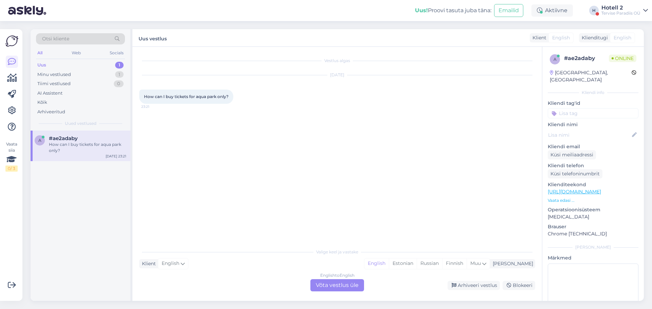 This screenshot has width=652, height=309. Describe the element at coordinates (12, 41) in the screenshot. I see `img: Askly Logo` at that location.